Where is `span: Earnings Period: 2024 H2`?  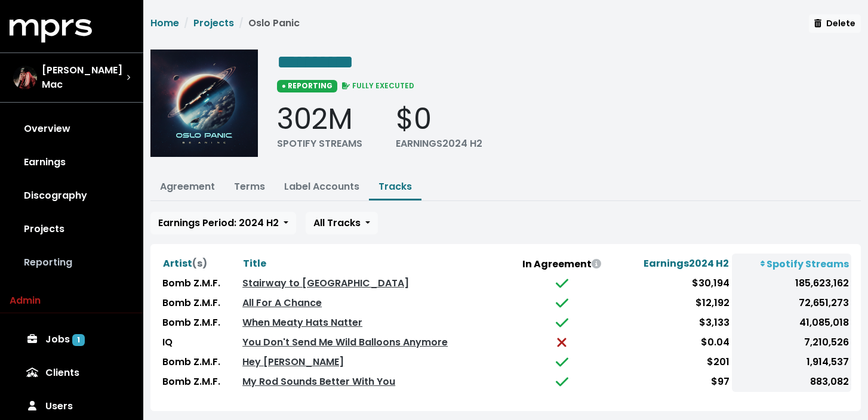
span: Earnings Period: 2024 H2 is located at coordinates (218, 223).